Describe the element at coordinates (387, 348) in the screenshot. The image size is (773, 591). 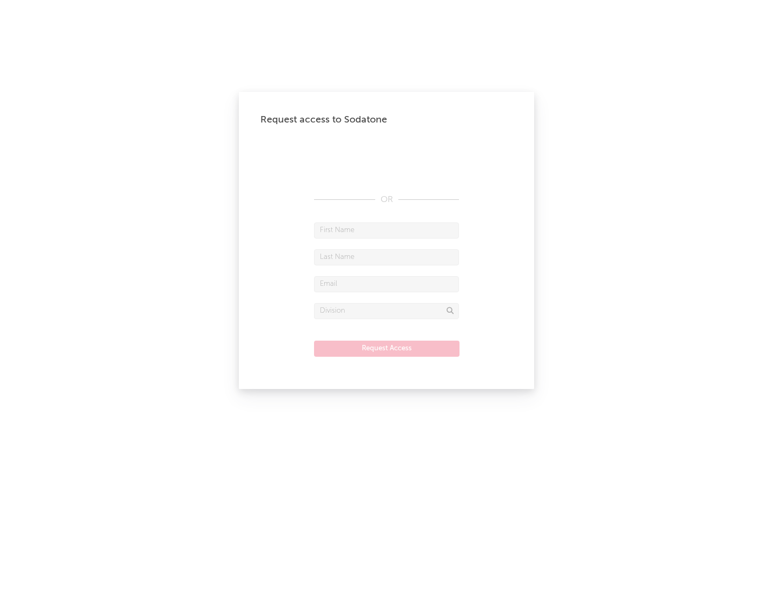
I see `button: Request Access` at that location.